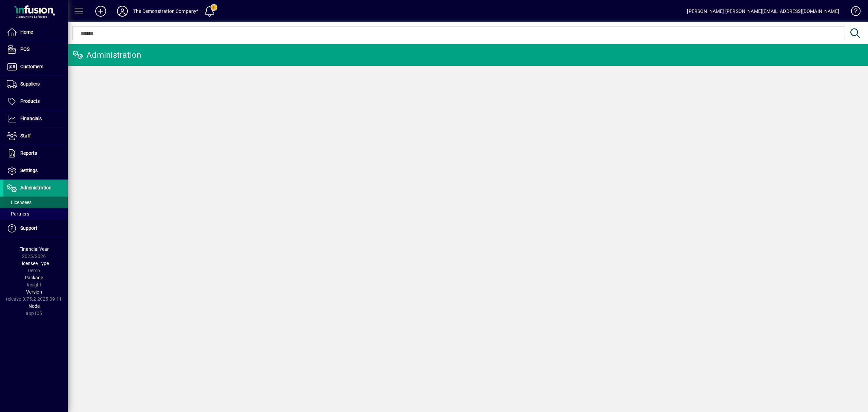  I want to click on span: Node, so click(34, 306).